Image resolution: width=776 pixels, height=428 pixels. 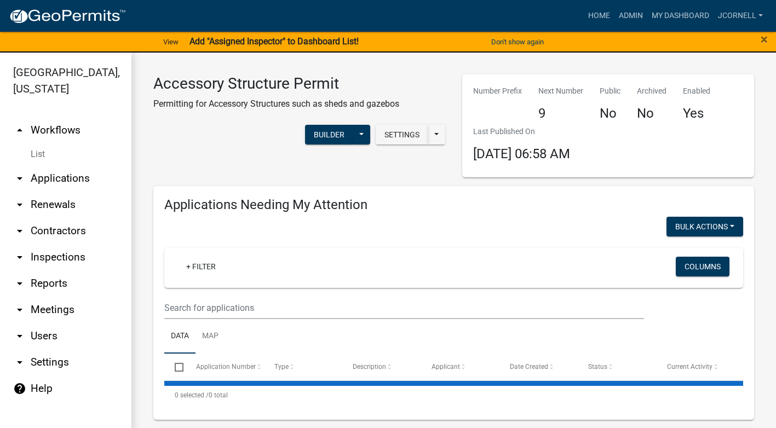 I want to click on input: Search for applications, so click(x=404, y=308).